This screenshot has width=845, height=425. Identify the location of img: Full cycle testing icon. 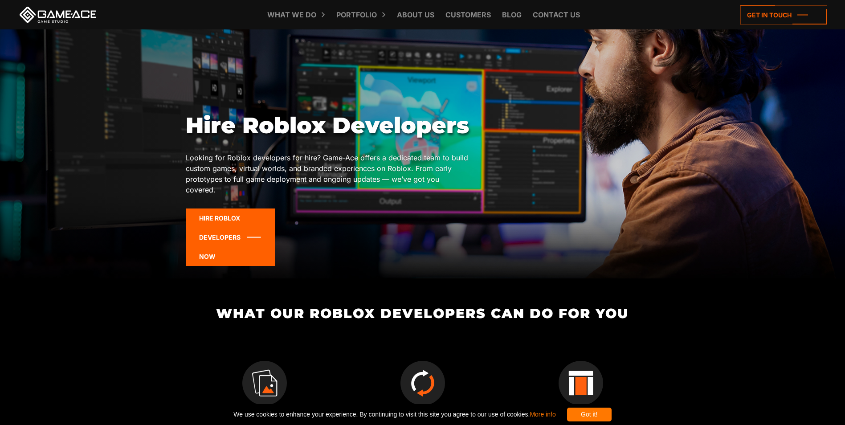
(423, 383).